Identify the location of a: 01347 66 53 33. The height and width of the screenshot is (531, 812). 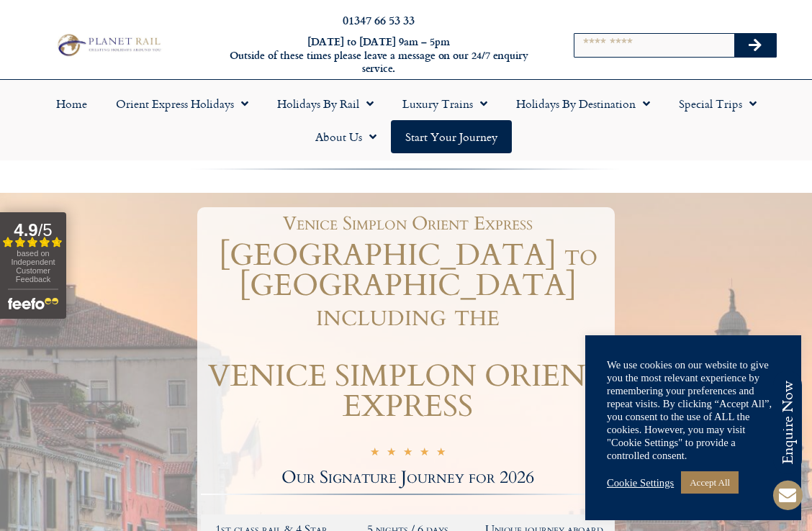
(379, 19).